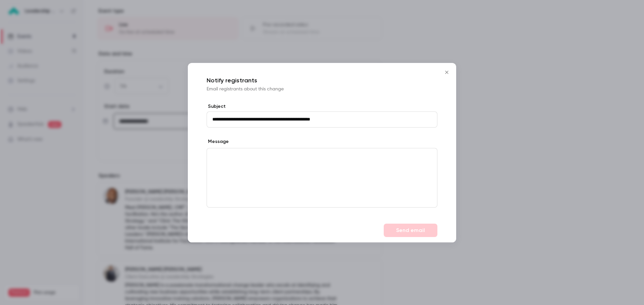  What do you see at coordinates (447, 72) in the screenshot?
I see `button: Close` at bounding box center [447, 72].